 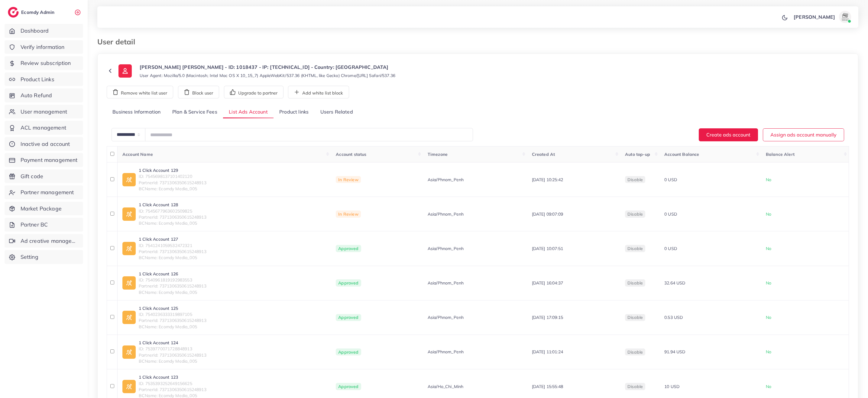 What do you see at coordinates (675, 352) in the screenshot?
I see `span: 91.94 USD` at bounding box center [675, 352].